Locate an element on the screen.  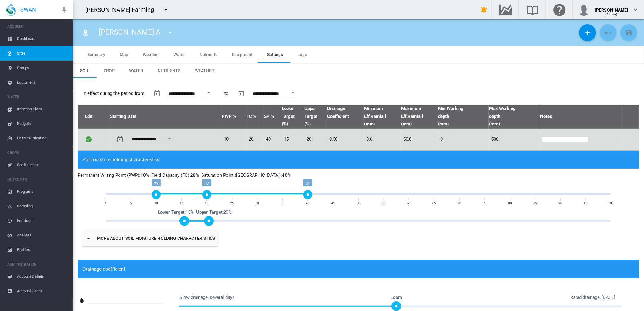
button: icon-bell-ring is located at coordinates (484, 9).